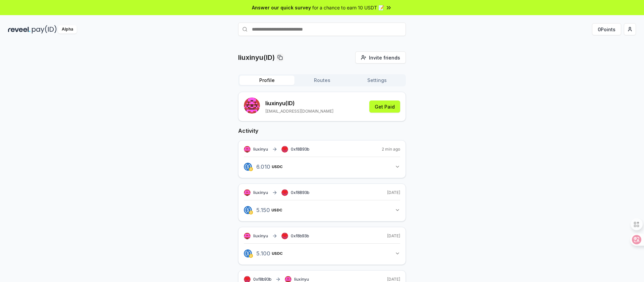 The height and width of the screenshot is (282, 644). I want to click on button: 5.150USDC, so click(322, 210).